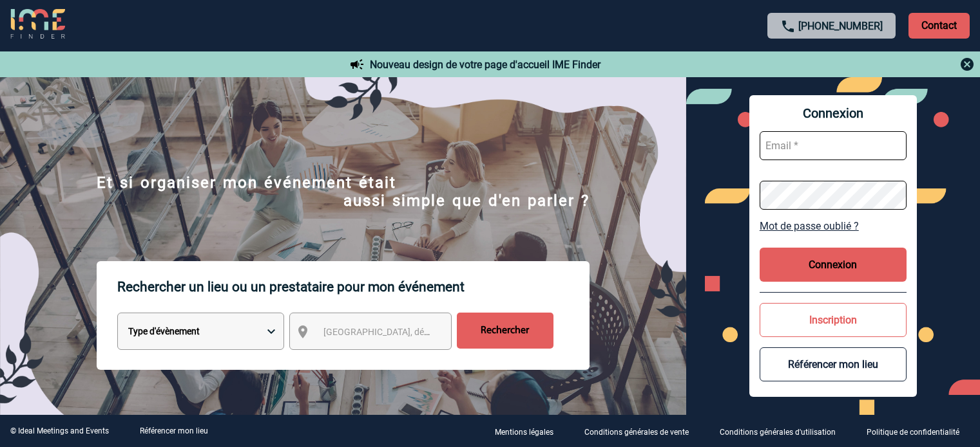 The height and width of the screenshot is (447, 980). I want to click on a: Référencer mon lieu, so click(174, 431).